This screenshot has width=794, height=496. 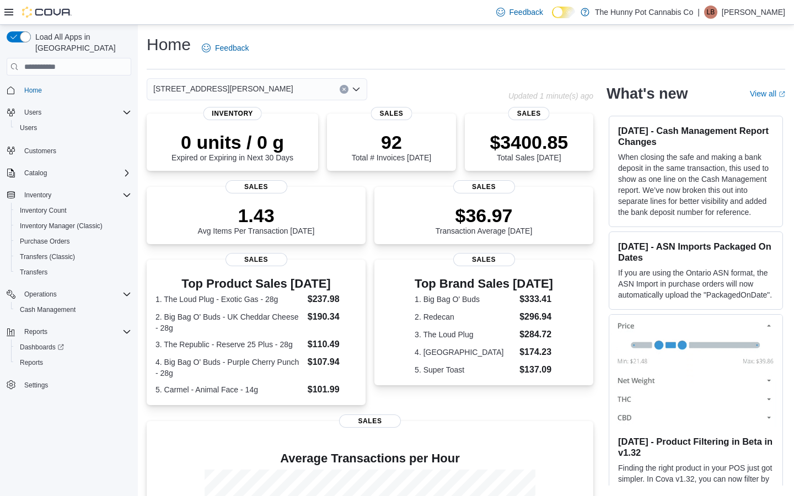 I want to click on nav: Complex example, so click(x=69, y=250).